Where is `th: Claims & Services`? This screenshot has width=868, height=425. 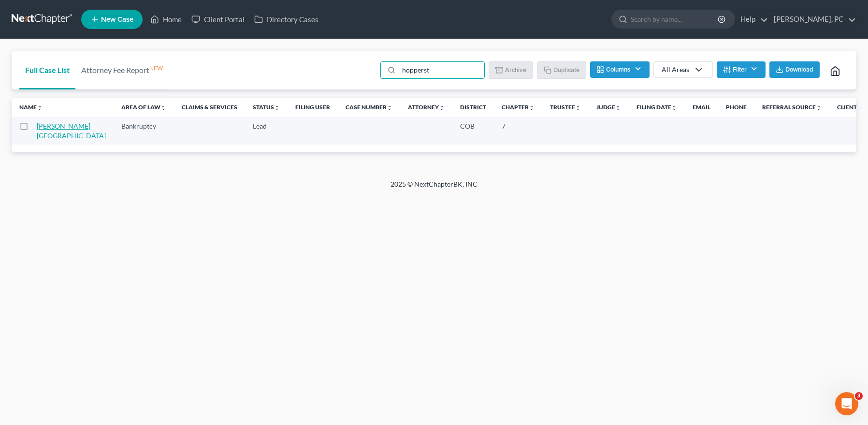
th: Claims & Services is located at coordinates (209, 108).